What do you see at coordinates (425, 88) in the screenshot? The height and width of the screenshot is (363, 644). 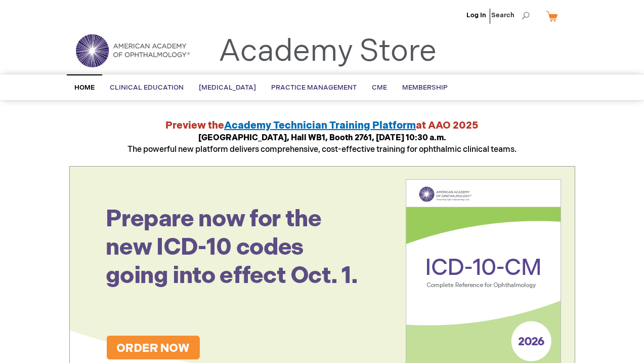 I see `span: Membership` at bounding box center [425, 88].